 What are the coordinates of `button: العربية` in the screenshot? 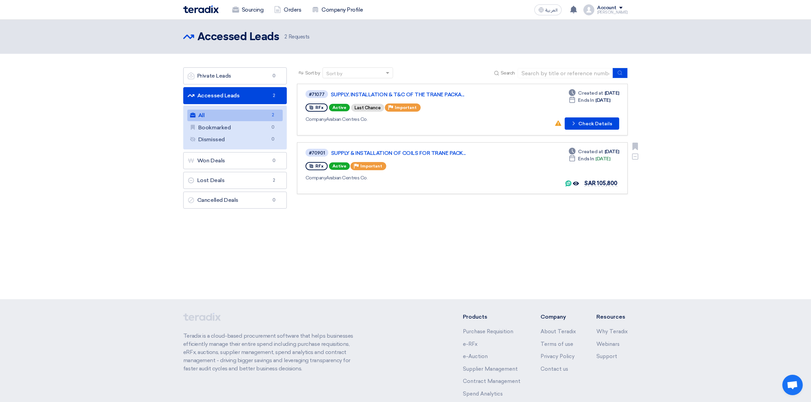 It's located at (548, 10).